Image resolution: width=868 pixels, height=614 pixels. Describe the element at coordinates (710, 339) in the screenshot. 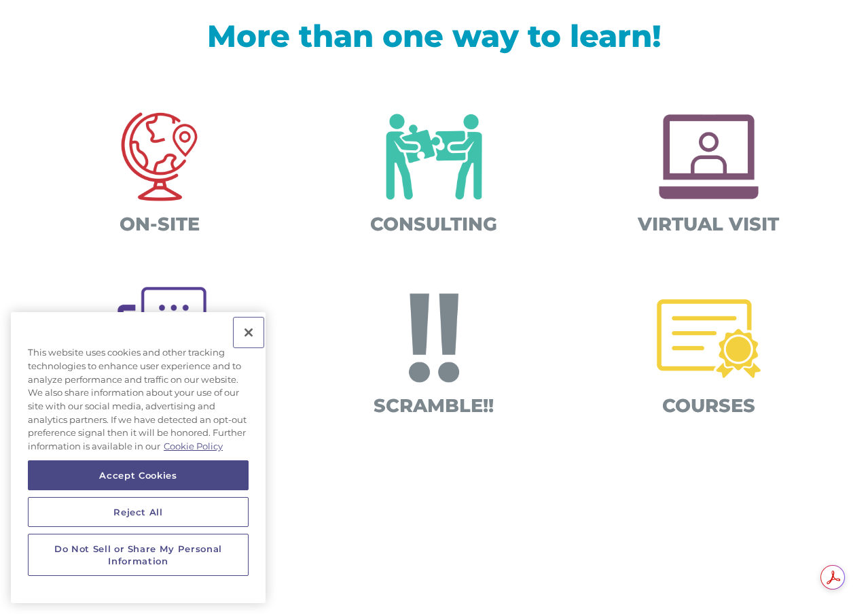

I see `img: Certifications` at that location.